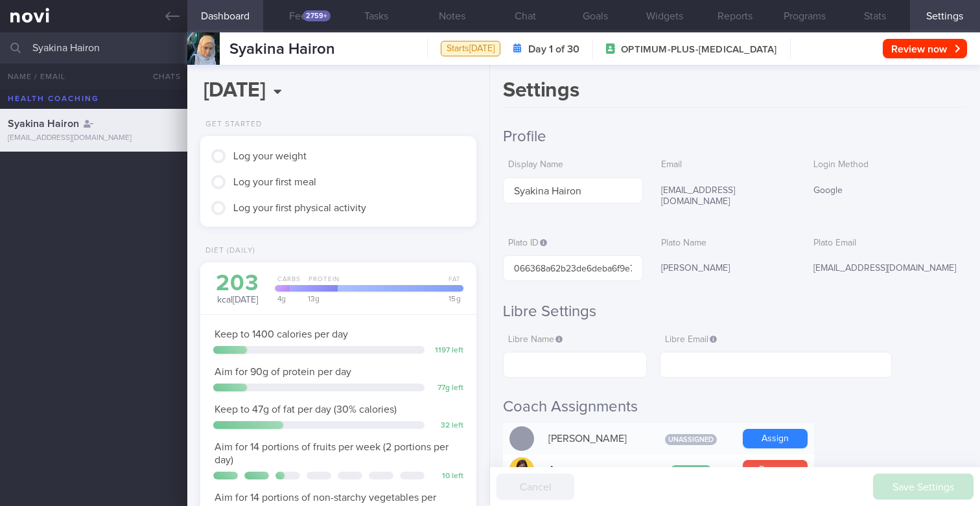  What do you see at coordinates (554, 49) in the screenshot?
I see `strong: Day 1 of 30` at bounding box center [554, 49].